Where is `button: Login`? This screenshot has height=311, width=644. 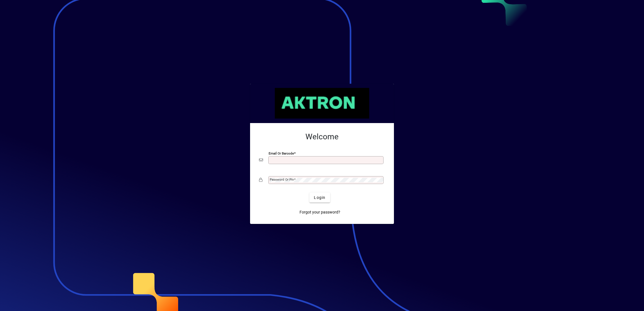 button: Login is located at coordinates (319, 198).